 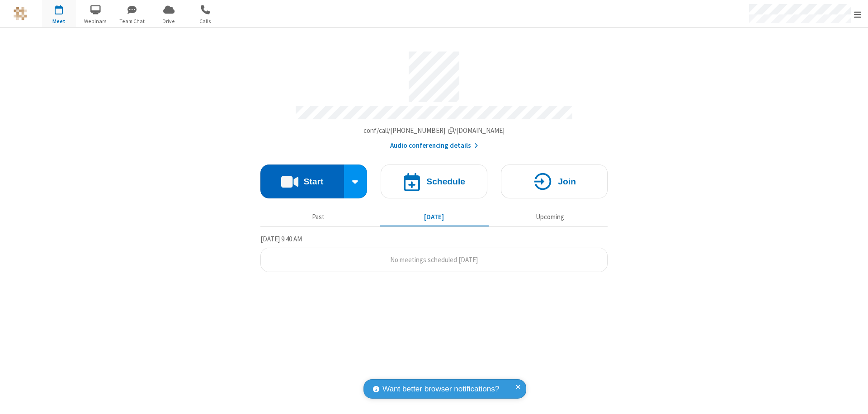 I want to click on img: QA Selenium DO NOT DELETE OR CHANGE, so click(x=21, y=13).